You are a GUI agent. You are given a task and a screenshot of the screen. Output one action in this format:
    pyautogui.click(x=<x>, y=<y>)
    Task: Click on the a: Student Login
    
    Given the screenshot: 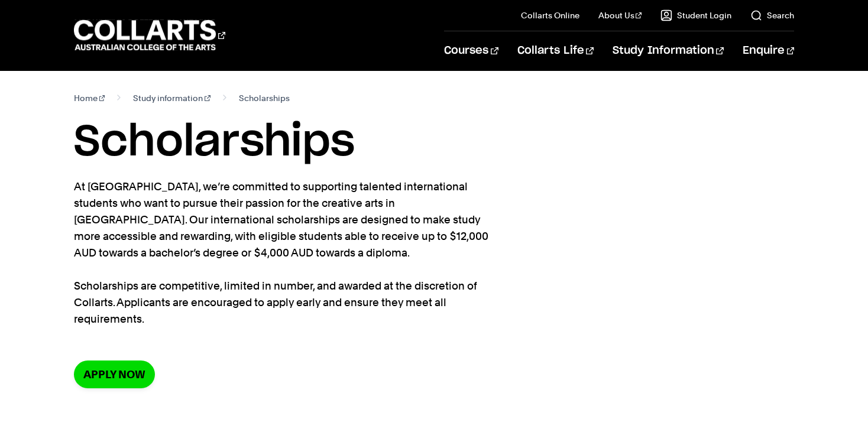 What is the action you would take?
    pyautogui.click(x=696, y=15)
    